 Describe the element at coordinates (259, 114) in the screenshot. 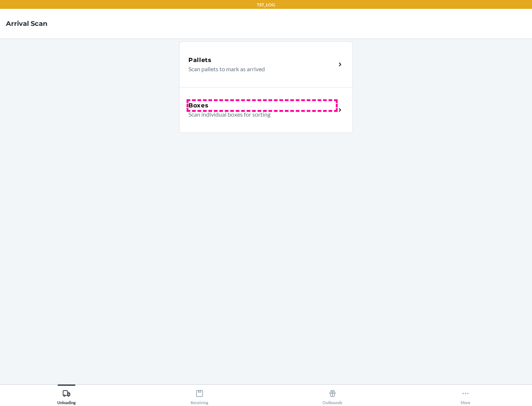

I see `p: Scan individual boxes for sorting` at that location.